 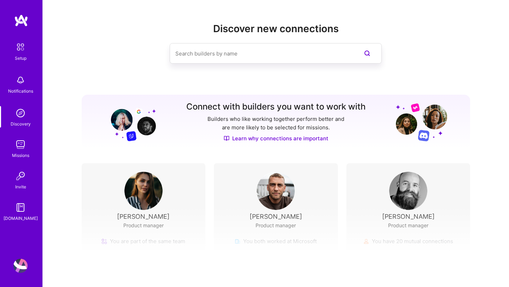 What do you see at coordinates (276, 123) in the screenshot?
I see `p: Builders who like working together perform better and are more likely to be selected for missions.` at bounding box center [276, 123].